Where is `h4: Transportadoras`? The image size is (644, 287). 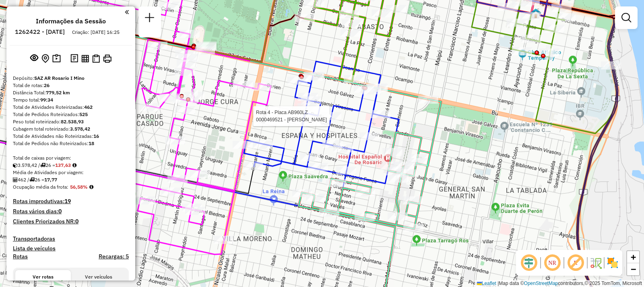
h4: Transportadoras is located at coordinates (71, 238).